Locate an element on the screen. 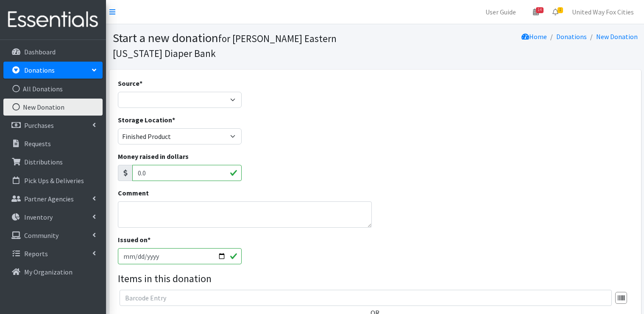 The height and width of the screenshot is (314, 644). span: 14 is located at coordinates (540, 10).